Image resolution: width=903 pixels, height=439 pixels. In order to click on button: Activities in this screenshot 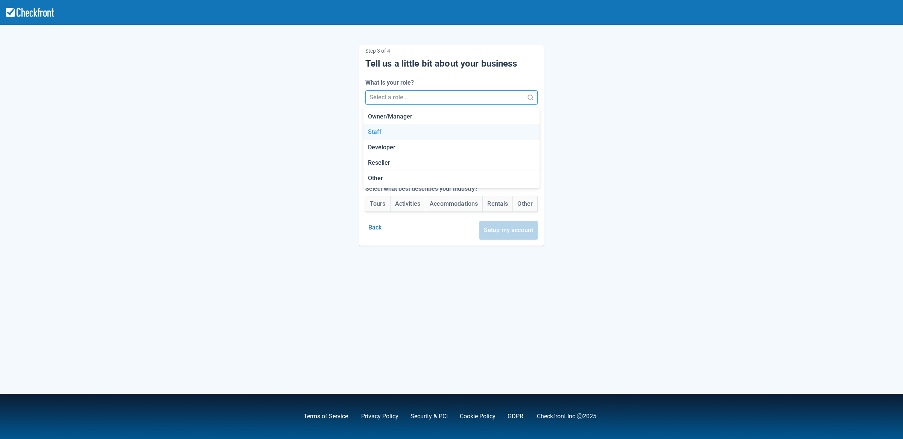, I will do `click(408, 204)`.